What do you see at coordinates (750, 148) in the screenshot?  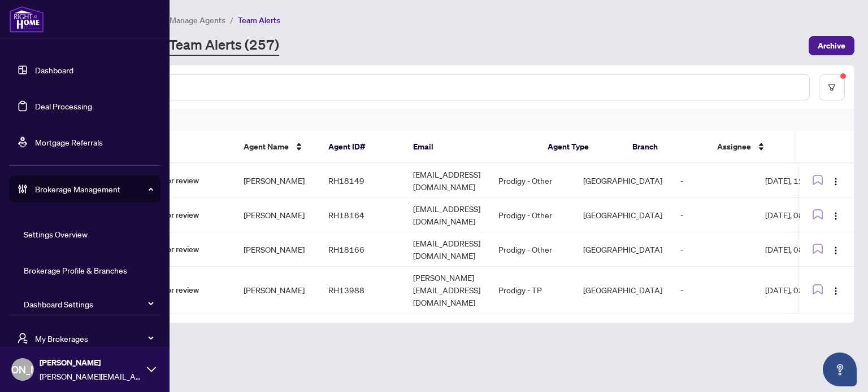 I see `th: Assignee` at bounding box center [750, 148].